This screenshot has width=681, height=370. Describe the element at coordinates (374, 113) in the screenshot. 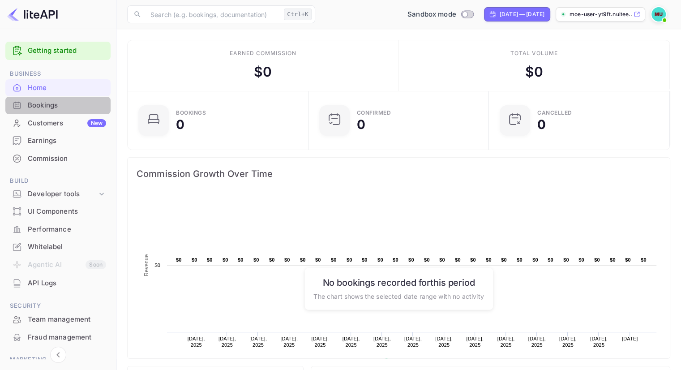

I see `div: Confirmed` at that location.